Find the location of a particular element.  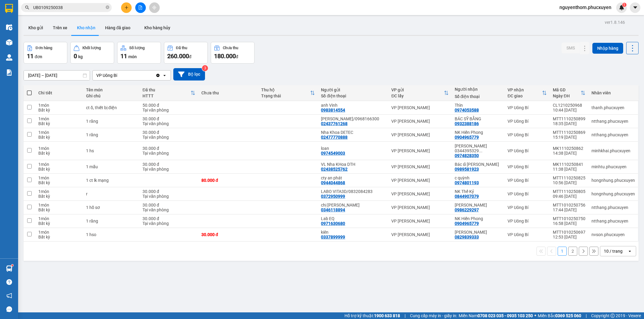

div: MTT1110250869 is located at coordinates (569, 132).